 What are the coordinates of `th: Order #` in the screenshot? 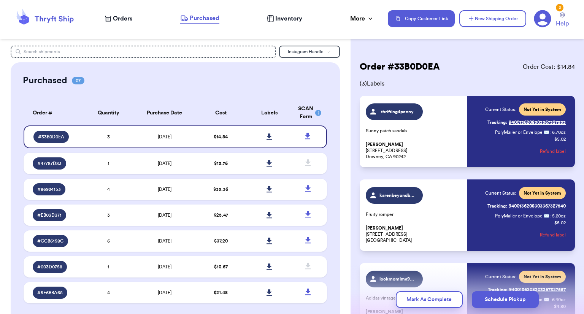 It's located at (54, 113).